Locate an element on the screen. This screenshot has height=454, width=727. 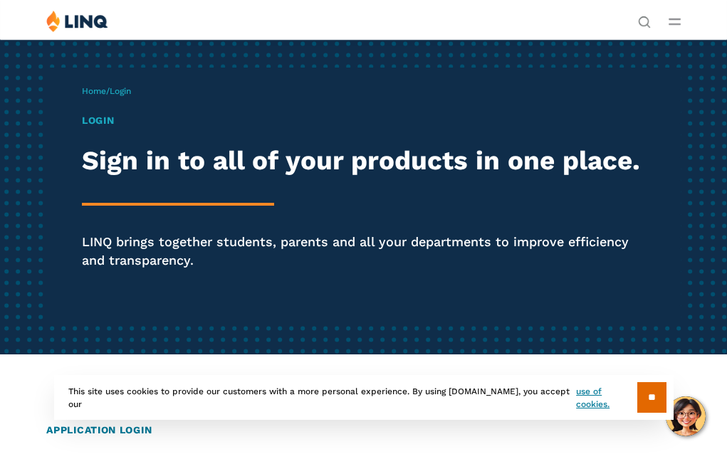
h2: Sign in to all of your products in one place. is located at coordinates (363, 161).